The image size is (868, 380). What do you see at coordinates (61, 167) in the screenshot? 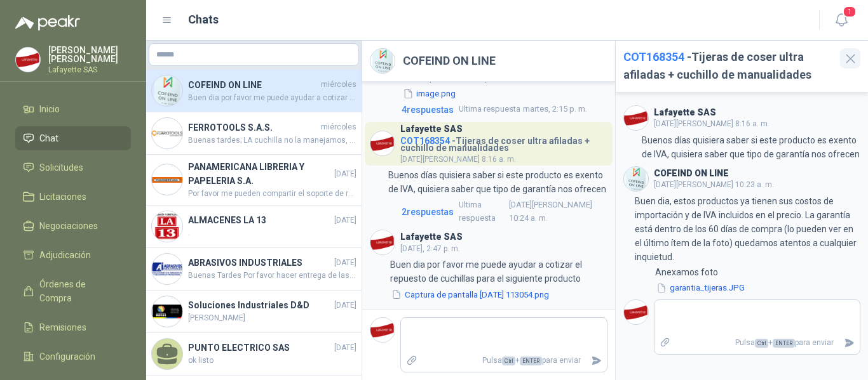
I see `span: Solicitudes` at bounding box center [61, 167].